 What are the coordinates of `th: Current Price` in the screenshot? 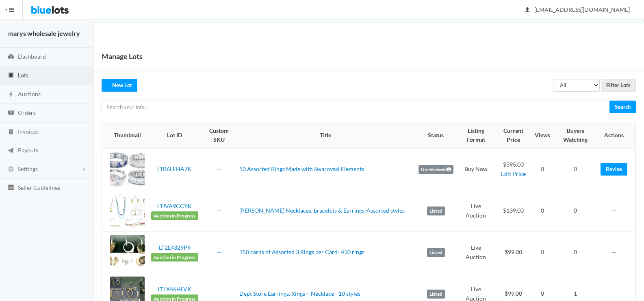 It's located at (514, 136).